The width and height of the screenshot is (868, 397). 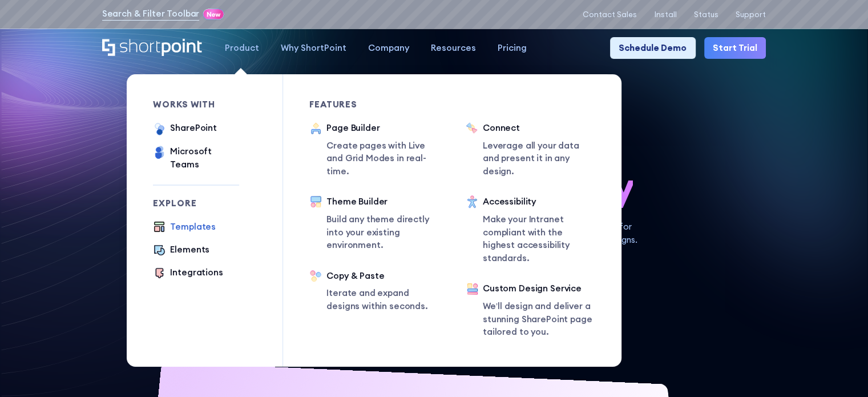 I want to click on a: SharePoint, so click(x=185, y=129).